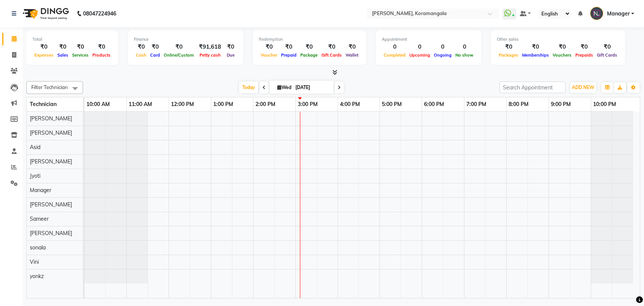  Describe the element at coordinates (536, 55) in the screenshot. I see `span: Memberships` at that location.